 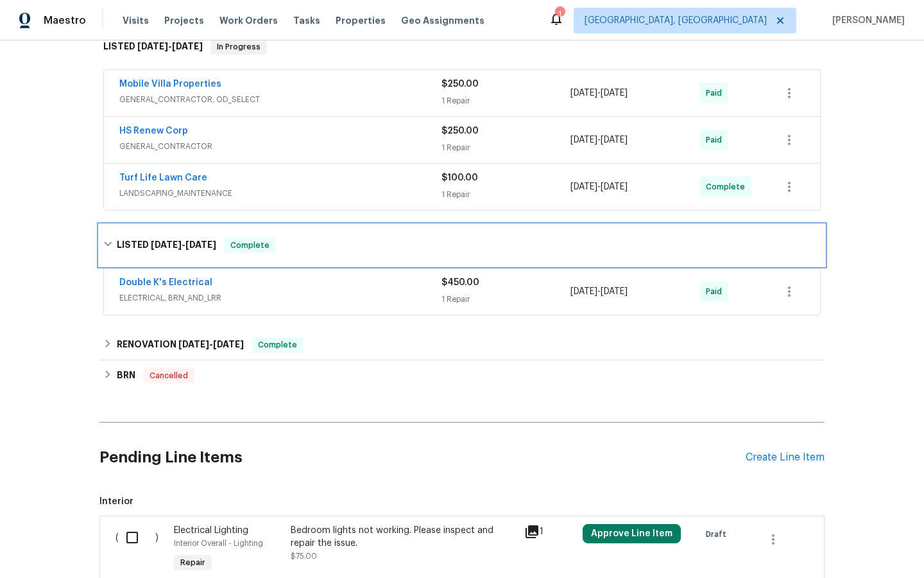 I want to click on span: Draft, so click(x=719, y=535).